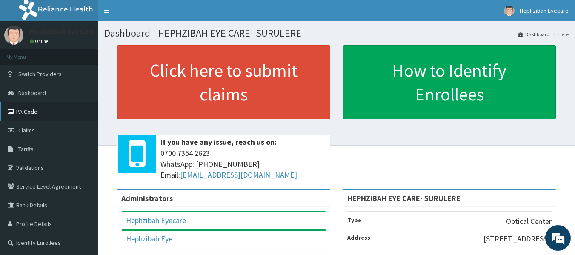 The height and width of the screenshot is (255, 575). I want to click on b: If you have any issue, reach us on:, so click(218, 142).